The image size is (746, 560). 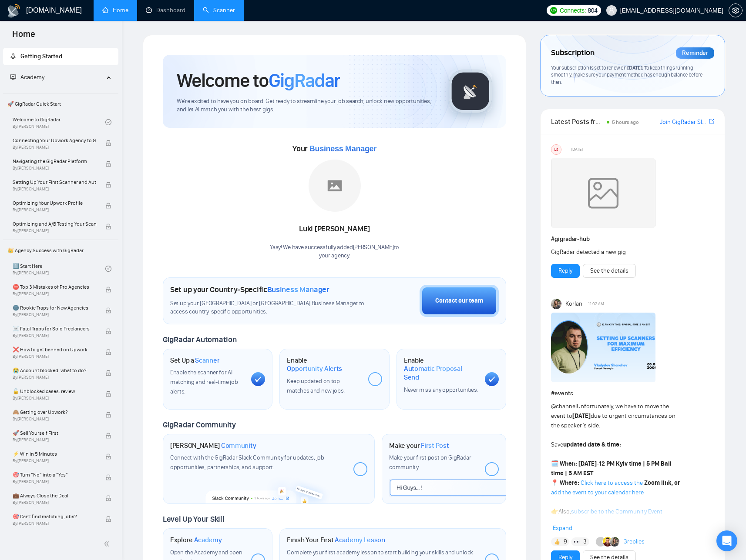 What do you see at coordinates (54, 370) in the screenshot?
I see `span: 😭 Account blocked: what to do?` at bounding box center [54, 370].